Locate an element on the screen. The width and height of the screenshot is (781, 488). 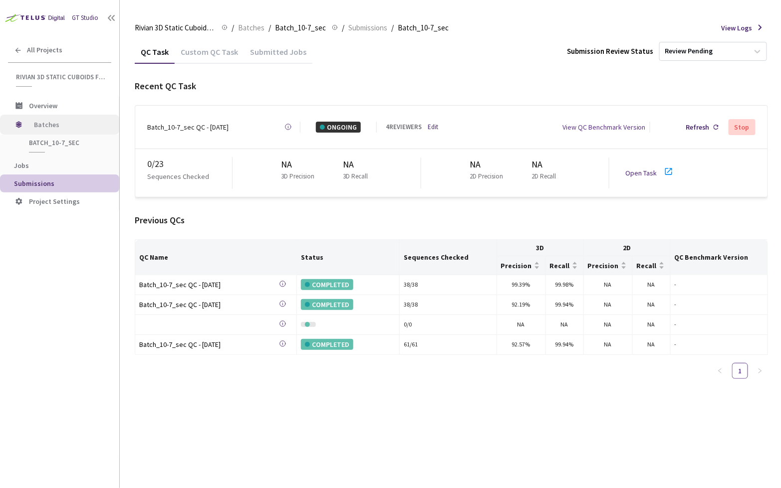
p: 3D Recall is located at coordinates (355, 177).